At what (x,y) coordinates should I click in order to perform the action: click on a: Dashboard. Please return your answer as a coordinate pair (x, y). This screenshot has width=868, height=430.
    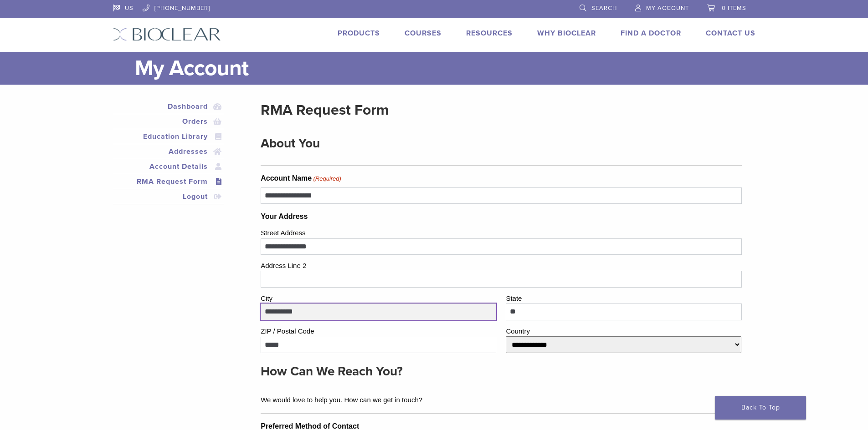
    Looking at the image, I should click on (168, 107).